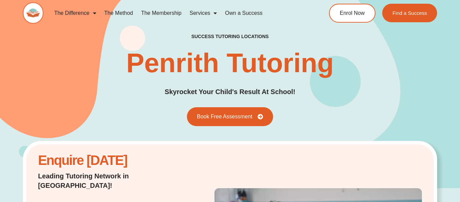 This screenshot has height=202, width=460. Describe the element at coordinates (410, 13) in the screenshot. I see `a: Find a Success` at that location.